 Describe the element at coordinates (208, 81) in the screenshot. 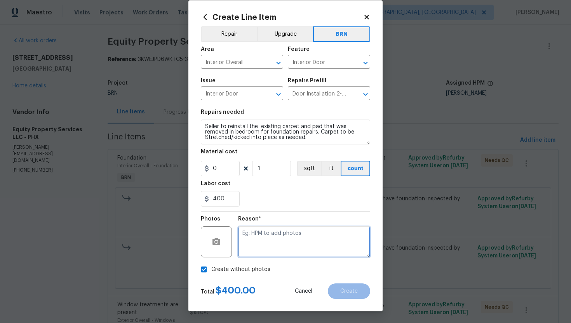

I see `h5: Issue` at that location.